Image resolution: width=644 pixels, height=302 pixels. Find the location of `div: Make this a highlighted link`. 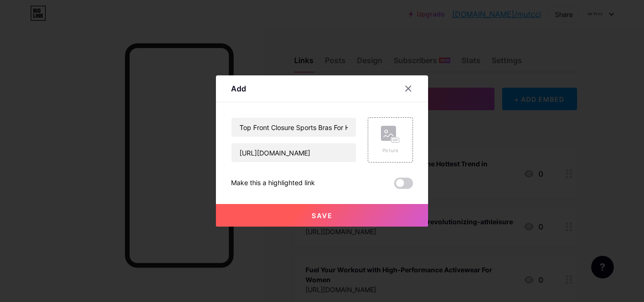

div: Make this a highlighted link is located at coordinates (273, 183).